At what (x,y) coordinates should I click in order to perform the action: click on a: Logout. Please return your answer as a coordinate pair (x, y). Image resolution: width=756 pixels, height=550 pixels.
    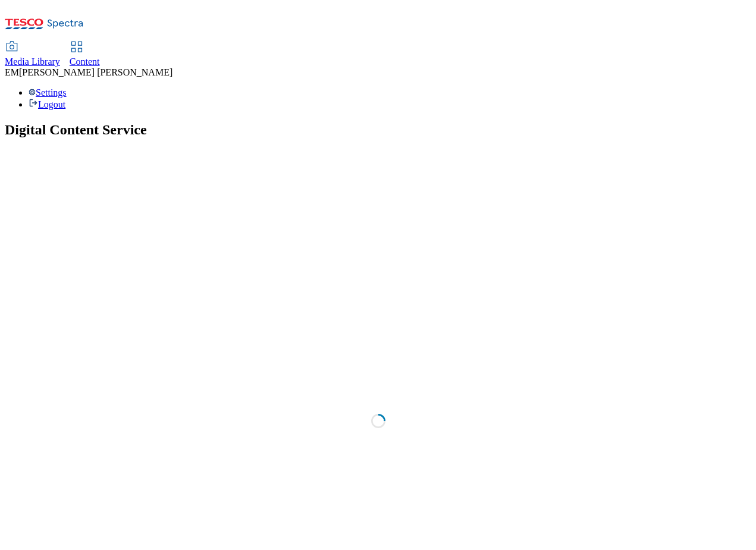
    Looking at the image, I should click on (47, 104).